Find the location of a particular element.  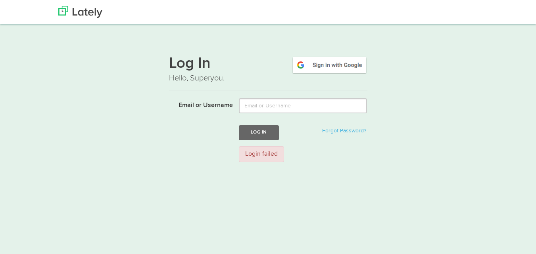

button: Log In is located at coordinates (259, 132).